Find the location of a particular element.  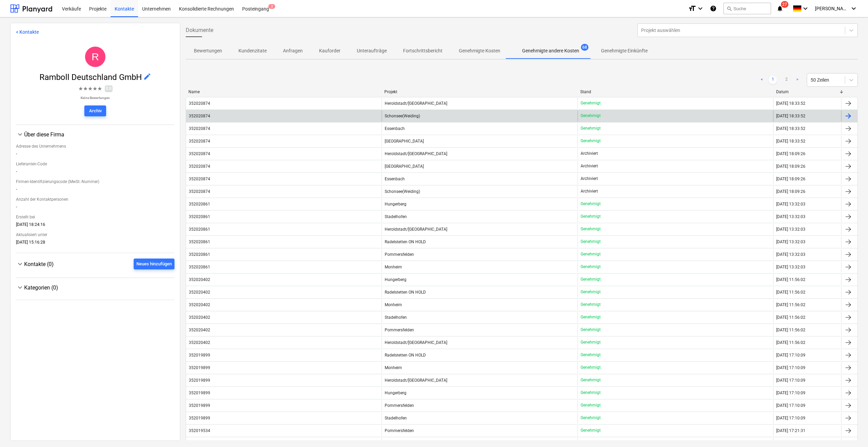

span: Loßburg is located at coordinates (404, 166).